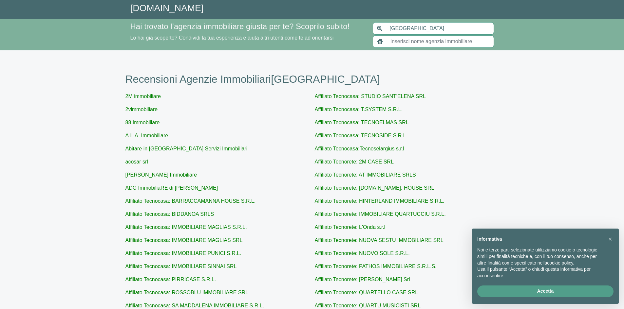 This screenshot has height=309, width=624. I want to click on a: Affiliato Tecnorete: PATHOS IMMOBILIARE S.R.L.S., so click(375, 266).